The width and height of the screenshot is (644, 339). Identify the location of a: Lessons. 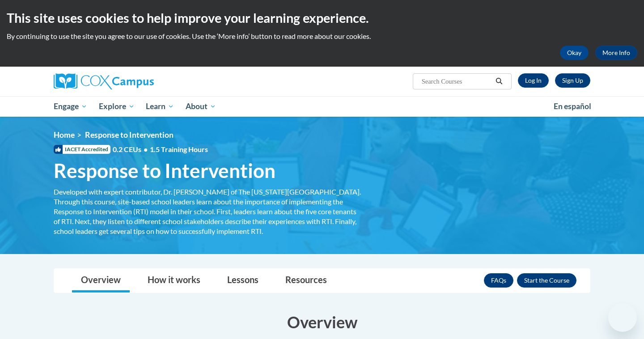
(243, 281).